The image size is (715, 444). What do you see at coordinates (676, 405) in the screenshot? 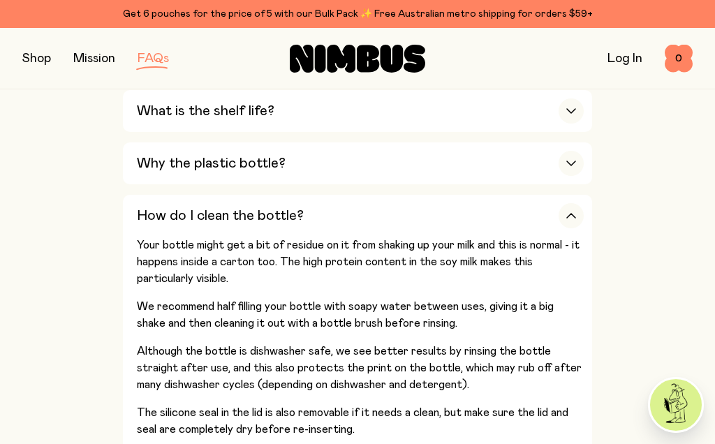
I see `img: agent` at bounding box center [676, 405].